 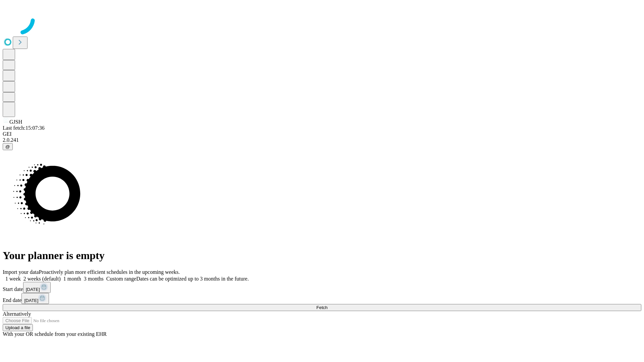 What do you see at coordinates (42, 278) in the screenshot?
I see `span: 2 weeks (default)` at bounding box center [42, 278].